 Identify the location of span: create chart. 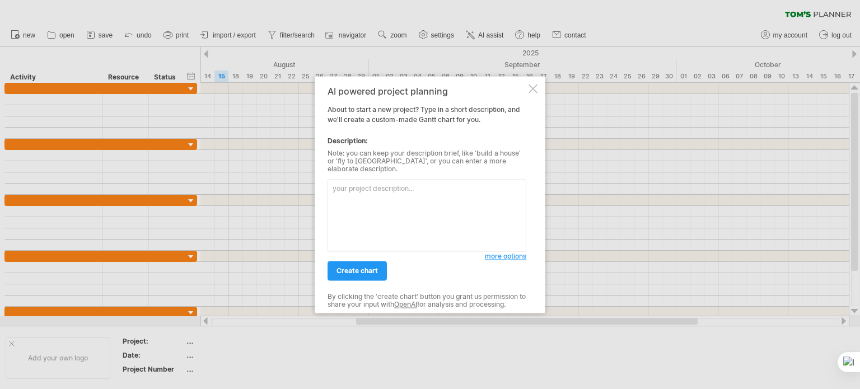
(357, 270).